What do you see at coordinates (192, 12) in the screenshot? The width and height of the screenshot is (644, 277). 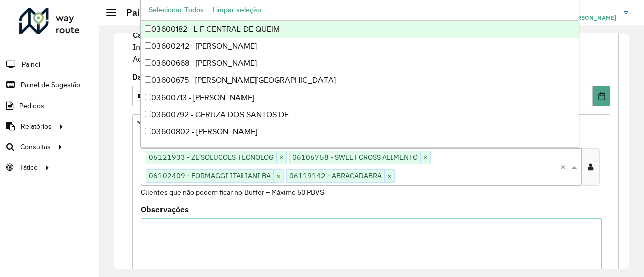 I see `h2: Painel de Sugestão - Criar registro` at bounding box center [192, 12].